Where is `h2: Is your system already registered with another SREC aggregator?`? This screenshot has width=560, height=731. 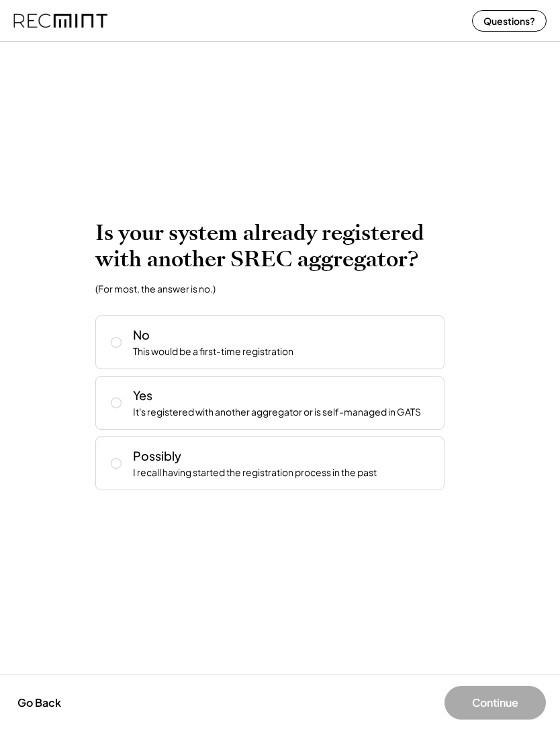 h2: Is your system already registered with another SREC aggregator? is located at coordinates (280, 246).